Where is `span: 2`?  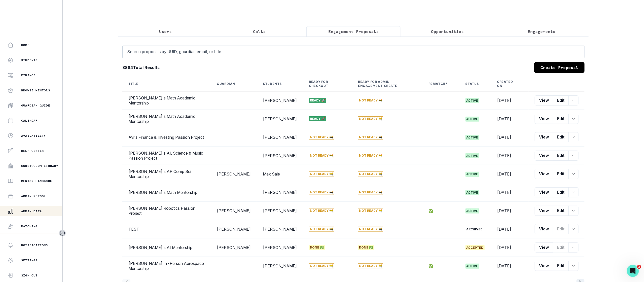
span: 2 is located at coordinates (639, 267).